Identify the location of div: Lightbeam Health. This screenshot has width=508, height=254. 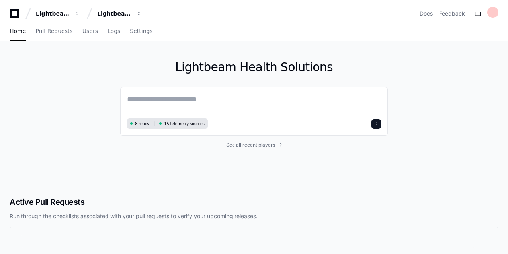
(53, 14).